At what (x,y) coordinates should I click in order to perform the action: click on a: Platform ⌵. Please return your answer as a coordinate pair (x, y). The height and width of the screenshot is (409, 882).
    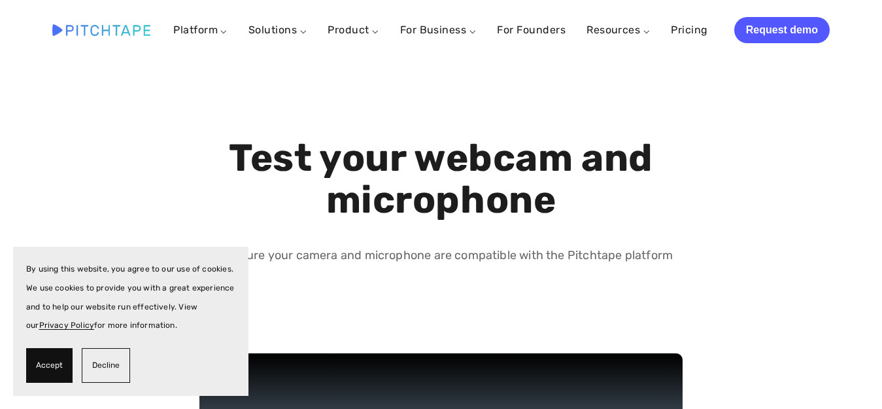
    Looking at the image, I should click on (200, 29).